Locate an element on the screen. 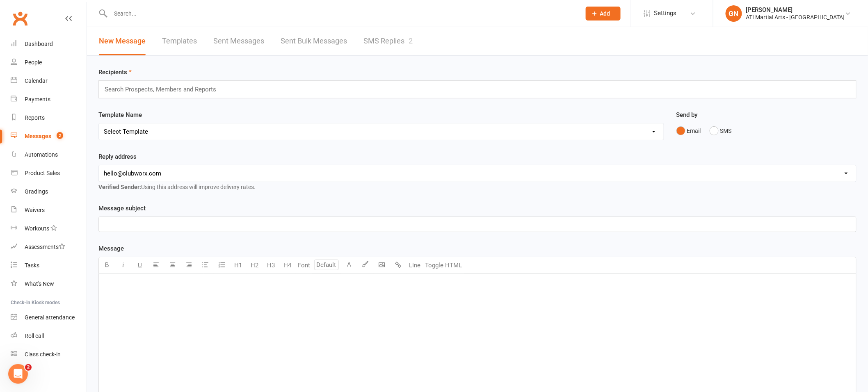 Image resolution: width=868 pixels, height=392 pixels. span: U is located at coordinates (140, 265).